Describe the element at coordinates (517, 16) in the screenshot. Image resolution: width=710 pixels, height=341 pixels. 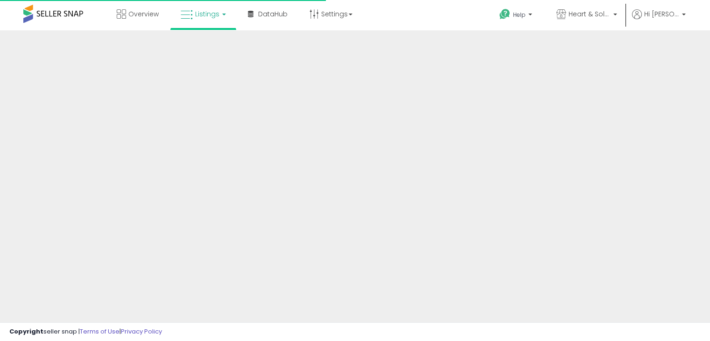
I see `a: Help` at that location.